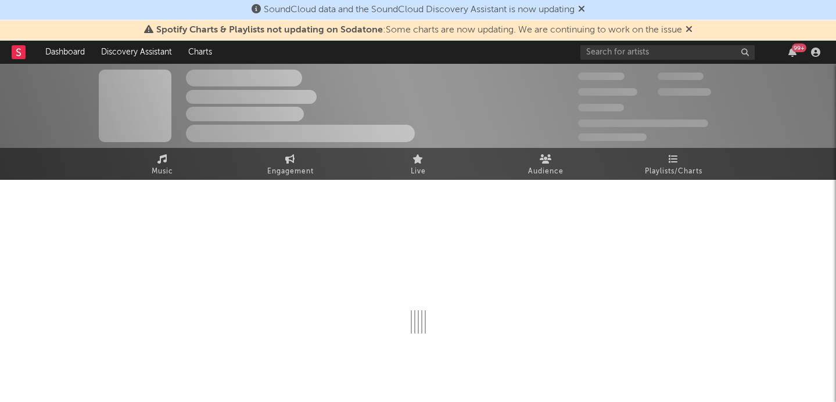  Describe the element at coordinates (667, 52) in the screenshot. I see `input: Search for artists` at that location.